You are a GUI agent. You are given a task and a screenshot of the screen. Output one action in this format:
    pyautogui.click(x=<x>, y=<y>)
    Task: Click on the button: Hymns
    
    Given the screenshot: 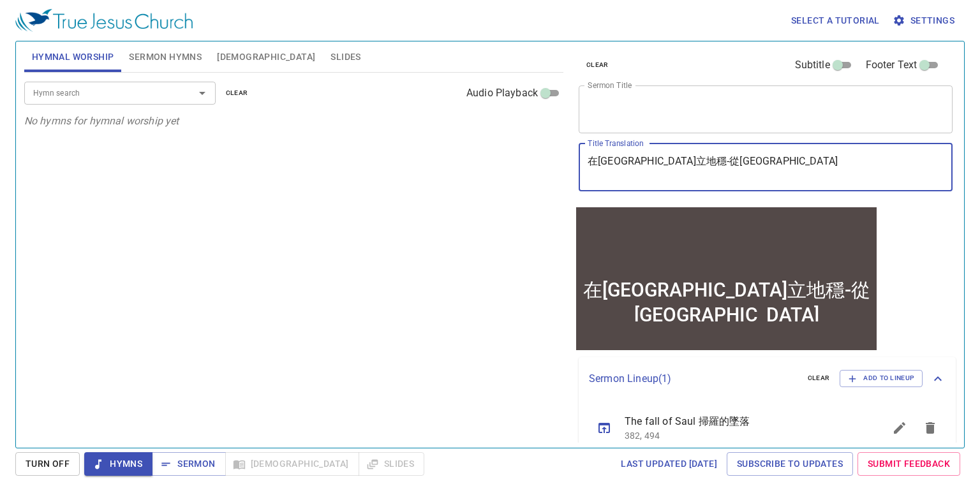 What is the action you would take?
    pyautogui.click(x=118, y=463)
    